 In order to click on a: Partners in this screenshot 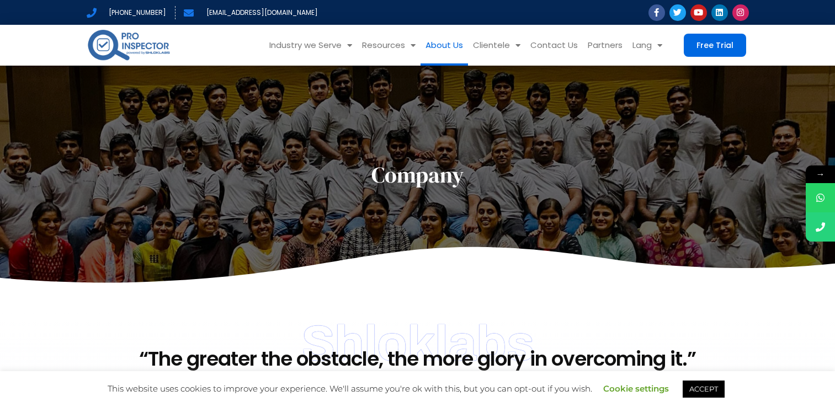, I will do `click(605, 45)`.